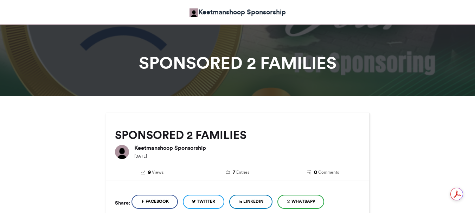  I want to click on a: Facebook, so click(155, 202).